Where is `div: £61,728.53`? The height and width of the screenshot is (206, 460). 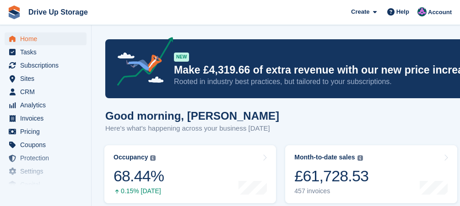 div: £61,728.53 is located at coordinates (331, 176).